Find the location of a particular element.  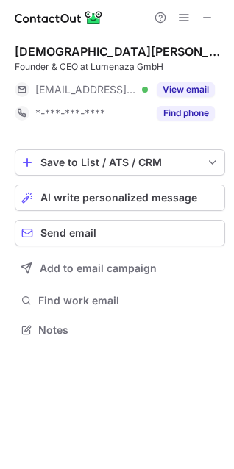

button: Send email is located at coordinates (120, 233).